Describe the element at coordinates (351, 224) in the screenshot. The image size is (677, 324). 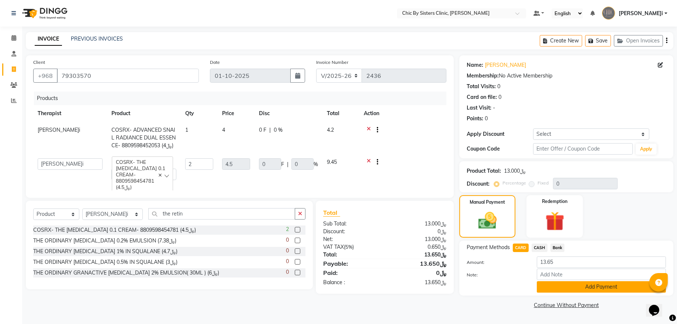
I see `div: Sub Total:` at that location.